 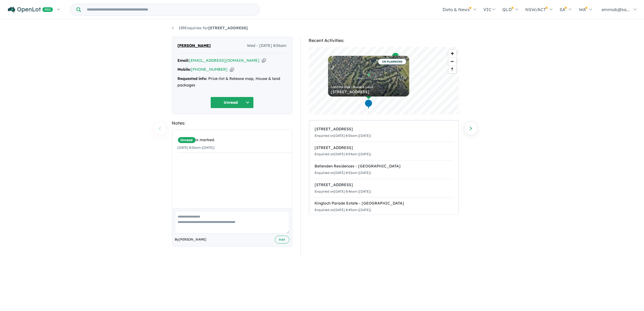 I want to click on div: Notes:, so click(x=232, y=123).